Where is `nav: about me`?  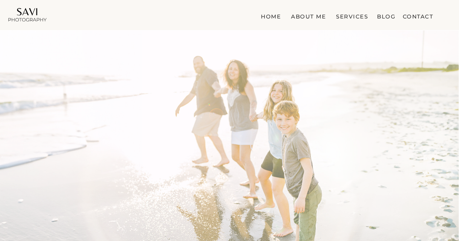
nav: about me is located at coordinates (306, 15).